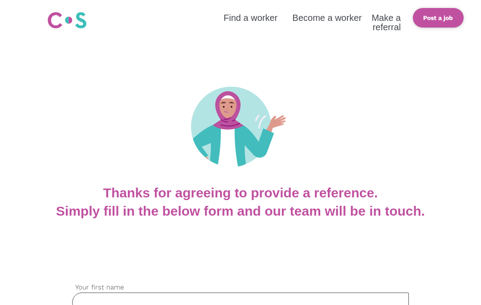 The width and height of the screenshot is (481, 305). Describe the element at coordinates (327, 18) in the screenshot. I see `a: Become a worker` at that location.